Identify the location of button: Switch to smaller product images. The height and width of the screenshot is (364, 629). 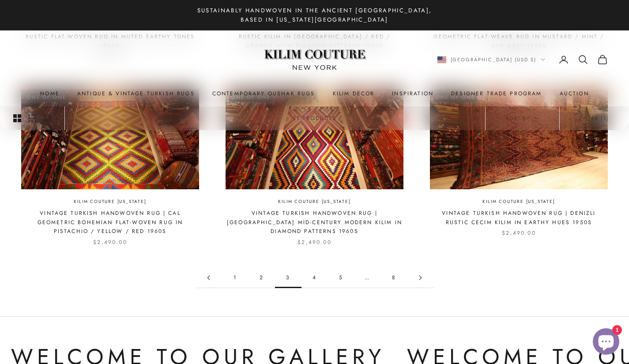
(32, 118).